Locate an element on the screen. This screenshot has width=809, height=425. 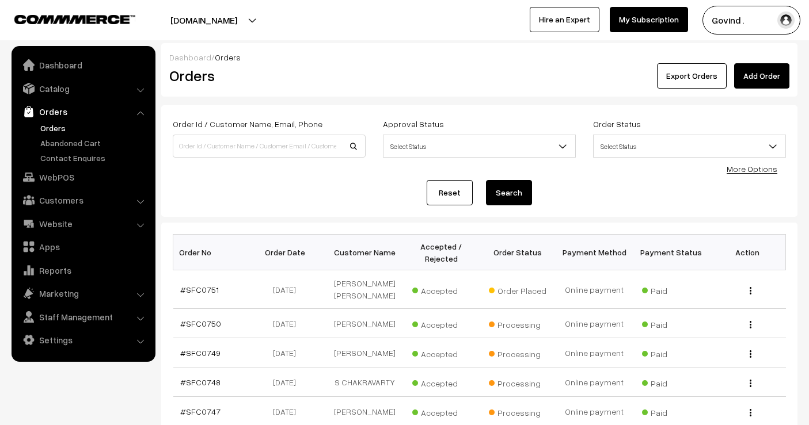
a: Contact Enquires is located at coordinates (94, 158).